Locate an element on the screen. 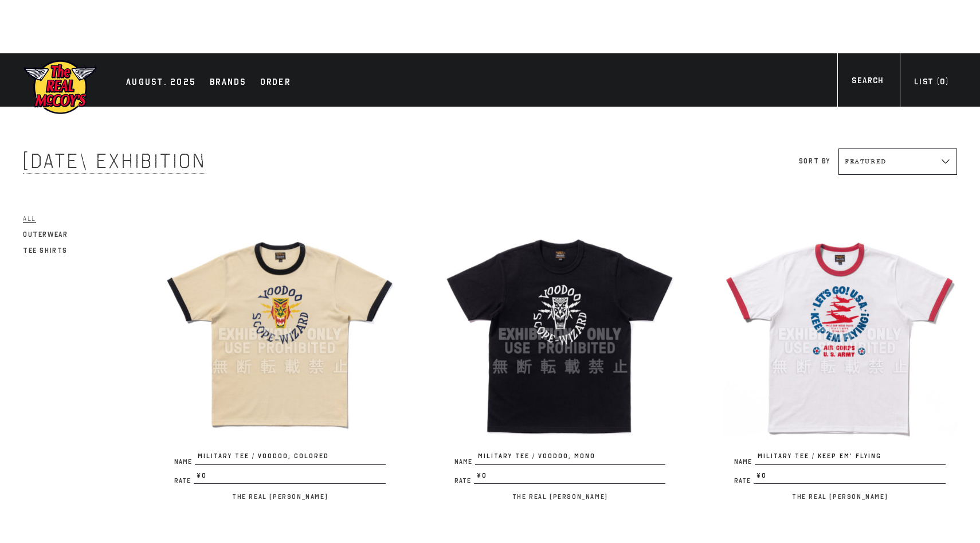 This screenshot has width=980, height=543. span: 0 is located at coordinates (942, 81).